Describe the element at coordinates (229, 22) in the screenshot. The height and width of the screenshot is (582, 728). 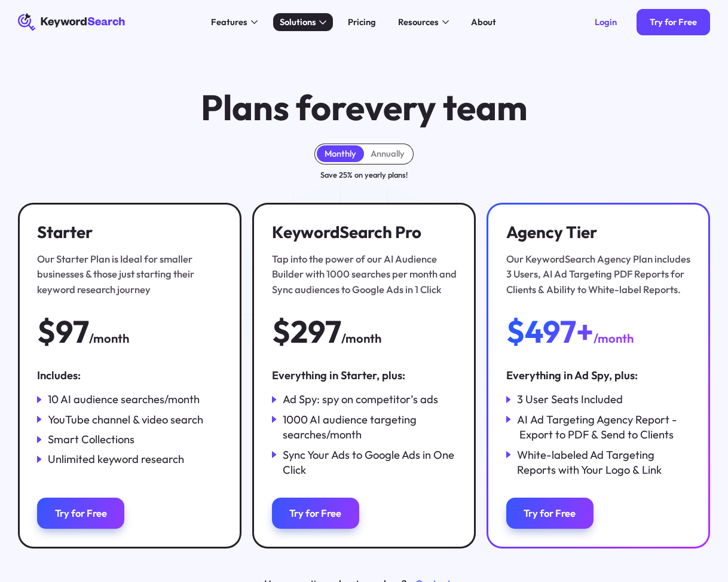
I see `div: Features` at that location.